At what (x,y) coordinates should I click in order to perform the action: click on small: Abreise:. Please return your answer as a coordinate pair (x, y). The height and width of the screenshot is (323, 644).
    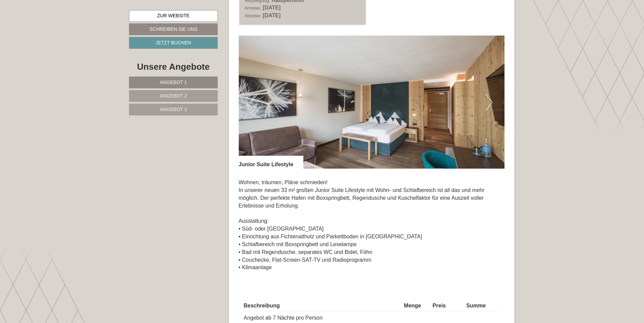
    Looking at the image, I should click on (253, 16).